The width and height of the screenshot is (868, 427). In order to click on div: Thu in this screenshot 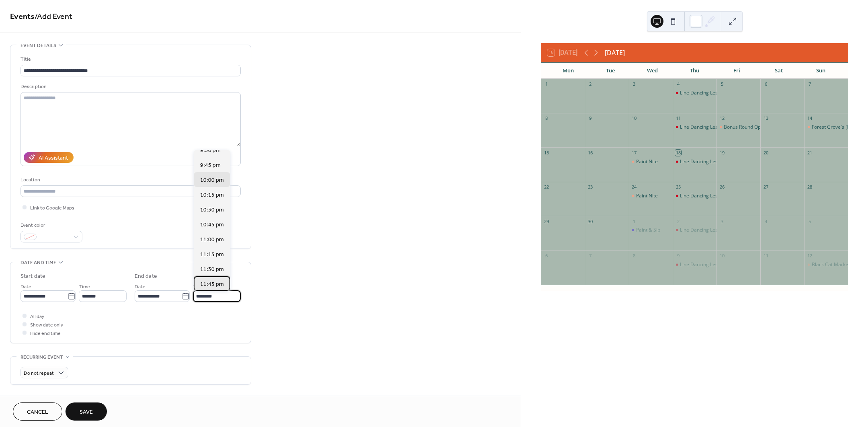, I will do `click(694, 71)`.